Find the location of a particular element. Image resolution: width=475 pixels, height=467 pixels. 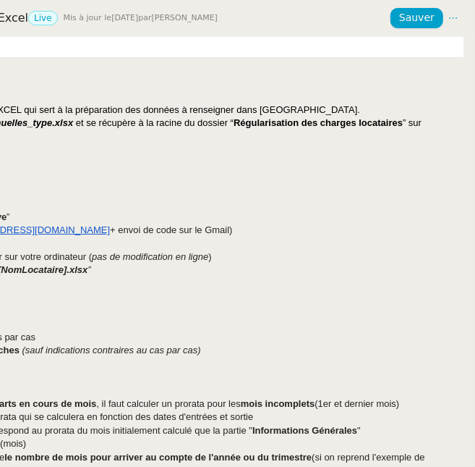

button: Sauver is located at coordinates (417, 18).